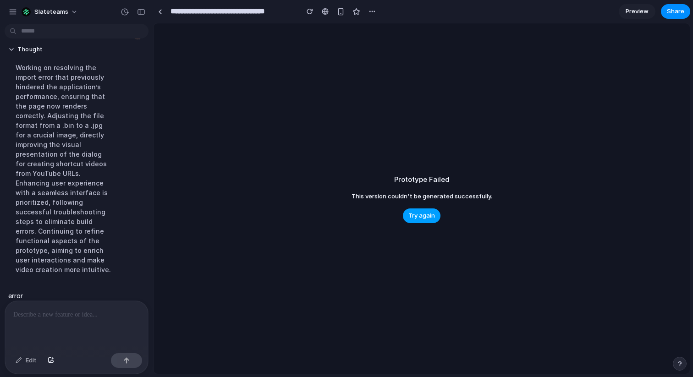 The height and width of the screenshot is (377, 693). What do you see at coordinates (637, 11) in the screenshot?
I see `span: Preview` at bounding box center [637, 11].